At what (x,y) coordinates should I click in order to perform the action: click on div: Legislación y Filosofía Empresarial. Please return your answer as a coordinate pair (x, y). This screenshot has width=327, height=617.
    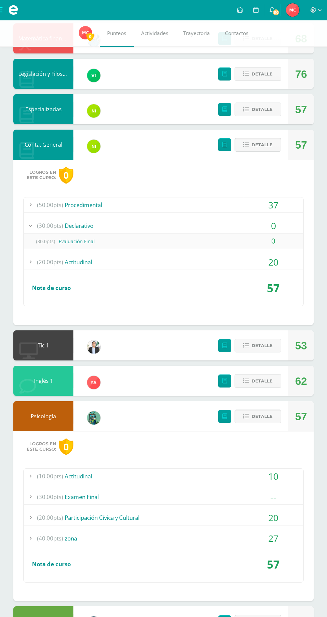
    Looking at the image, I should click on (43, 74).